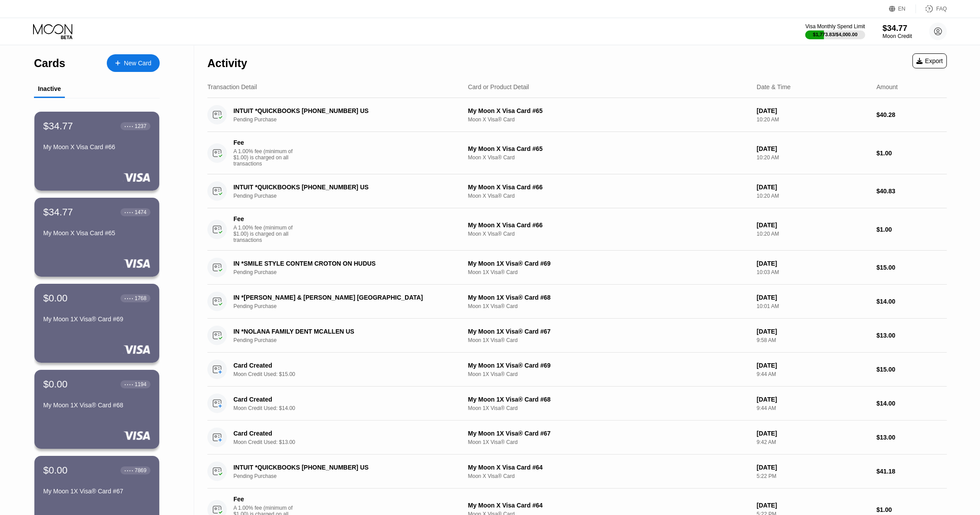  Describe the element at coordinates (773, 87) in the screenshot. I see `div: Date & Time` at that location.